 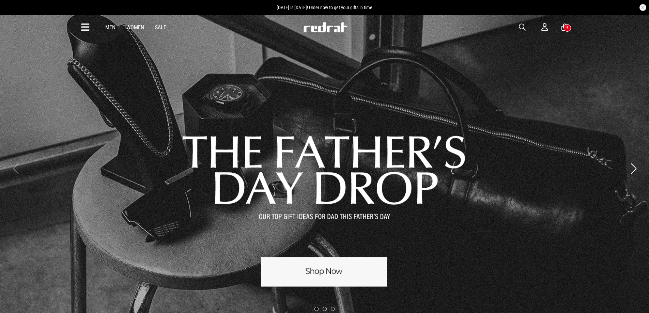 I want to click on a: 5, so click(x=564, y=27).